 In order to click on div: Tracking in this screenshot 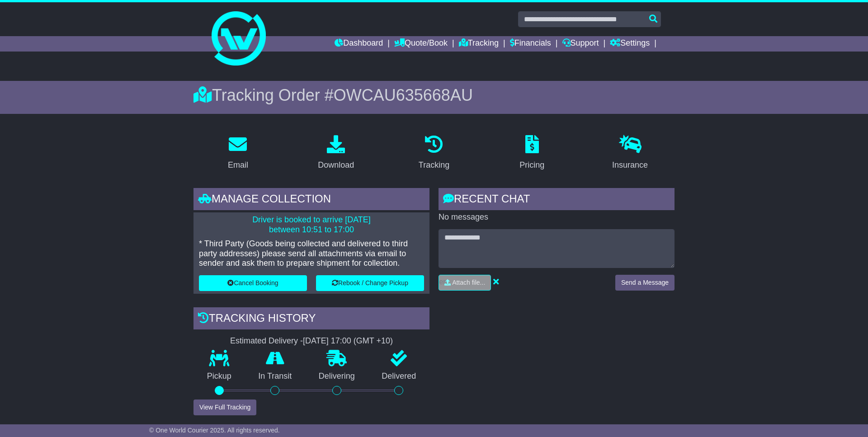, I will do `click(434, 165)`.